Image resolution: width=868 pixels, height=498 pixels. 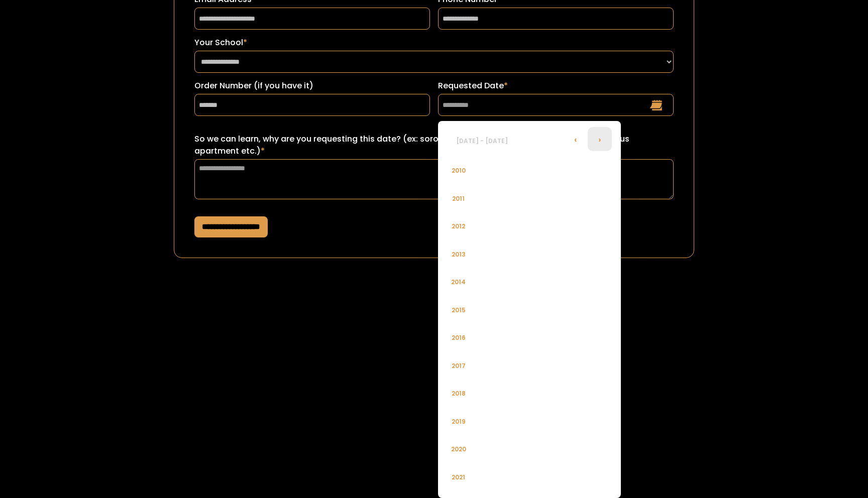 I want to click on li: 2017, so click(x=458, y=366).